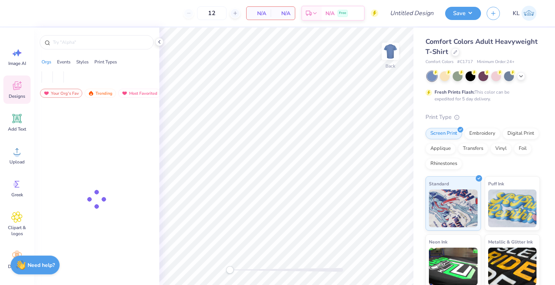  I want to click on img: Standard, so click(453, 208).